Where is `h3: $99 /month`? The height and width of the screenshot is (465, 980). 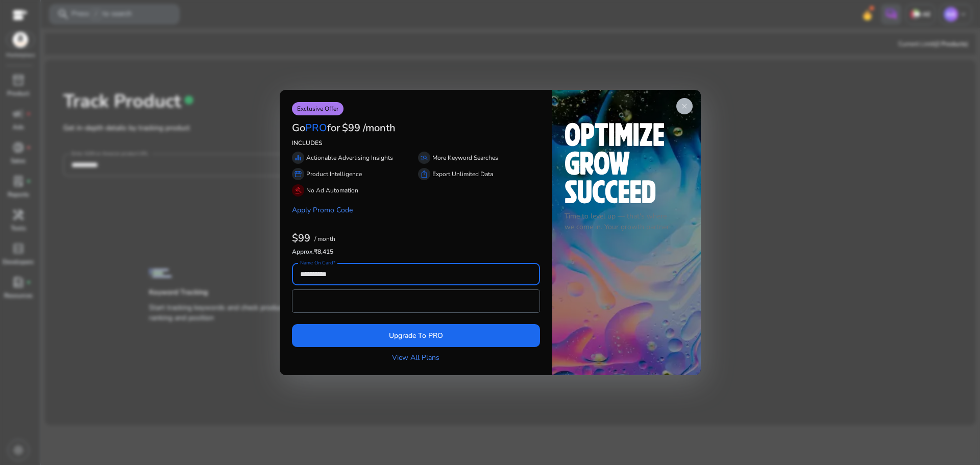 h3: $99 /month is located at coordinates (368, 128).